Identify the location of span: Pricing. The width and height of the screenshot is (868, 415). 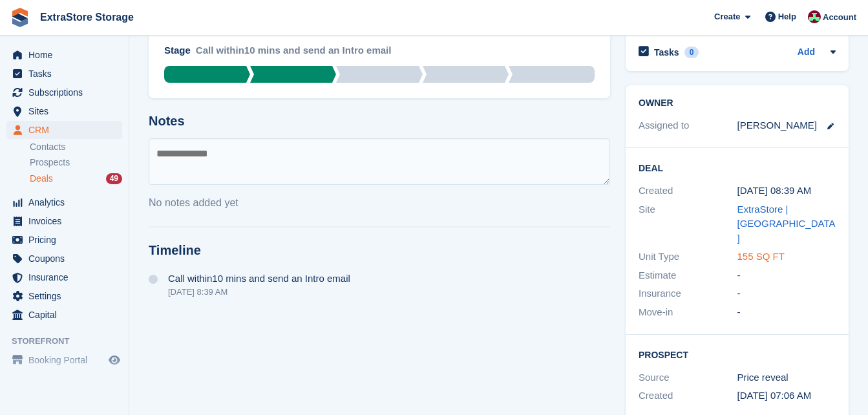
(67, 240).